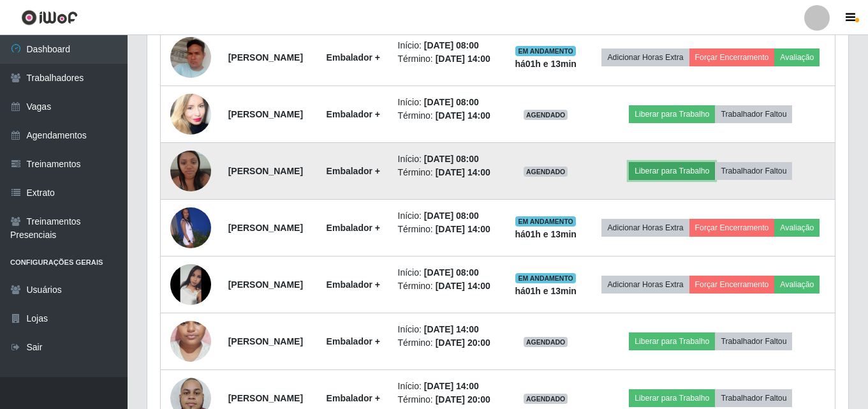 This screenshot has height=409, width=868. What do you see at coordinates (191, 228) in the screenshot?
I see `img: 1745848645902.jpeg` at bounding box center [191, 228].